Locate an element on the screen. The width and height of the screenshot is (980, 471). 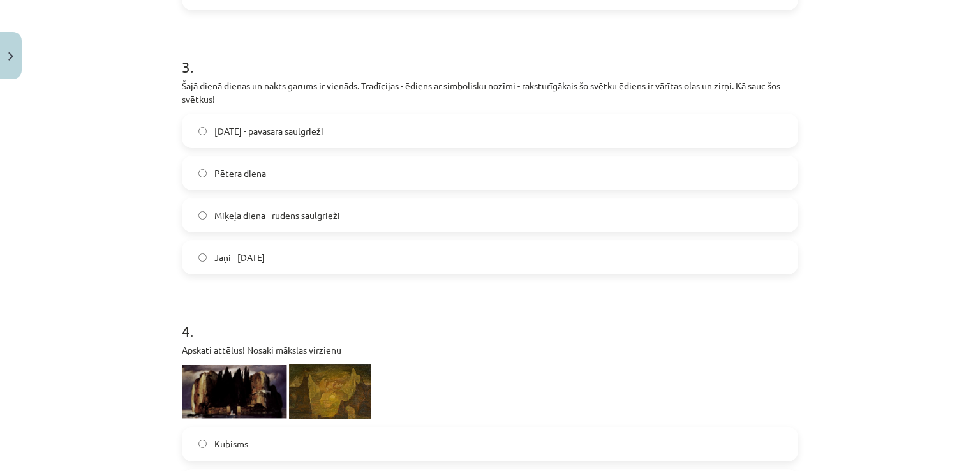
h1: 4 . is located at coordinates (490, 320).